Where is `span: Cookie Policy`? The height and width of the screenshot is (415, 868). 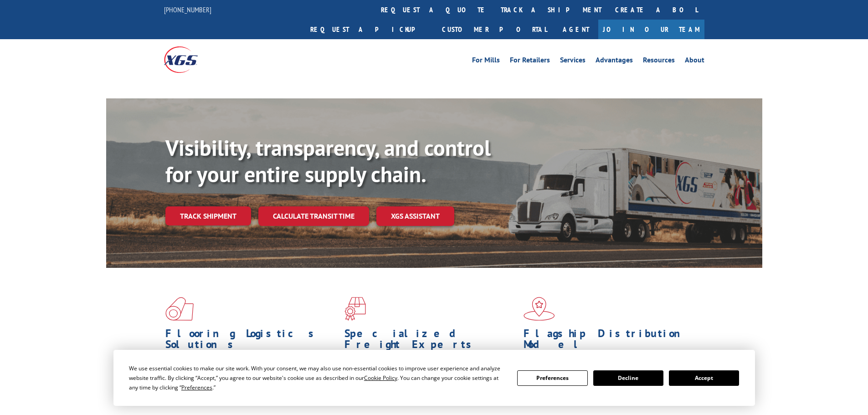
span: Cookie Policy is located at coordinates (380, 378).